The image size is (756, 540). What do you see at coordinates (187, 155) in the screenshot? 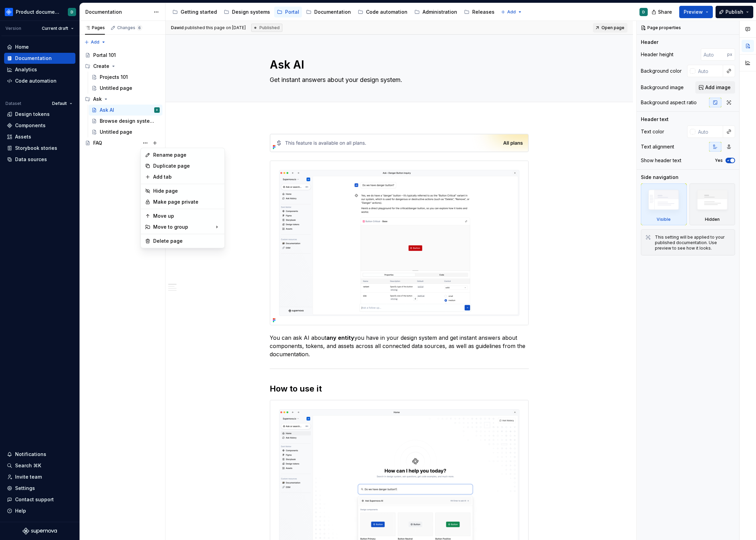
I see `div: Rename page` at bounding box center [187, 155].